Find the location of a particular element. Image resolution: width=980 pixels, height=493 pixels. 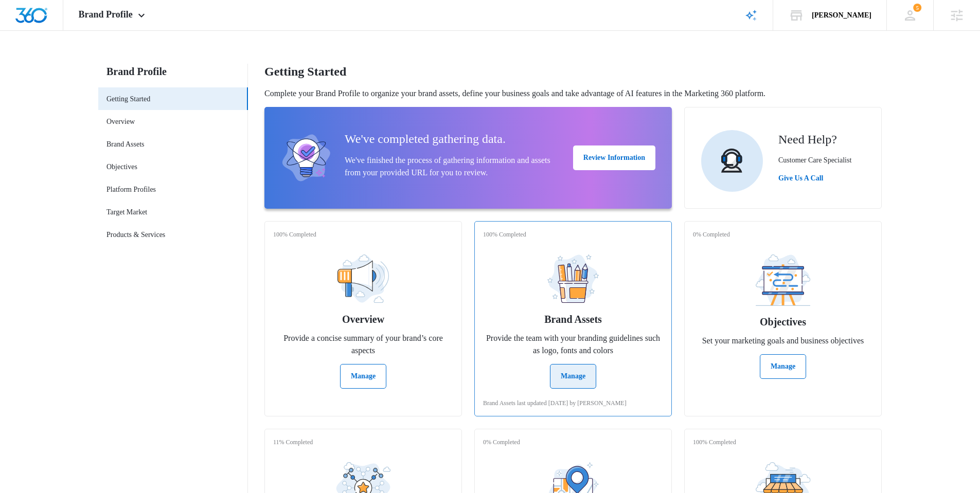

a: Getting Started is located at coordinates (128, 99).